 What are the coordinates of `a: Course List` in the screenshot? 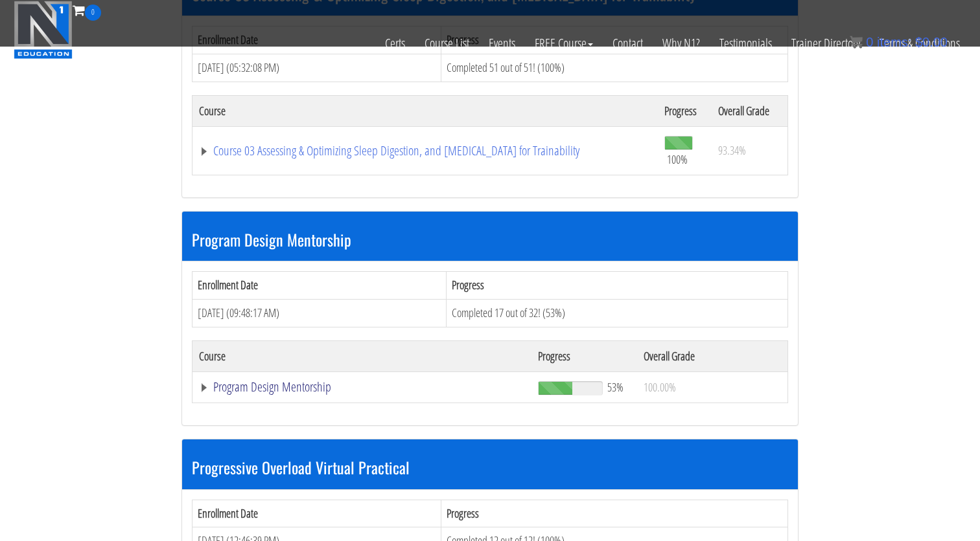 It's located at (447, 44).